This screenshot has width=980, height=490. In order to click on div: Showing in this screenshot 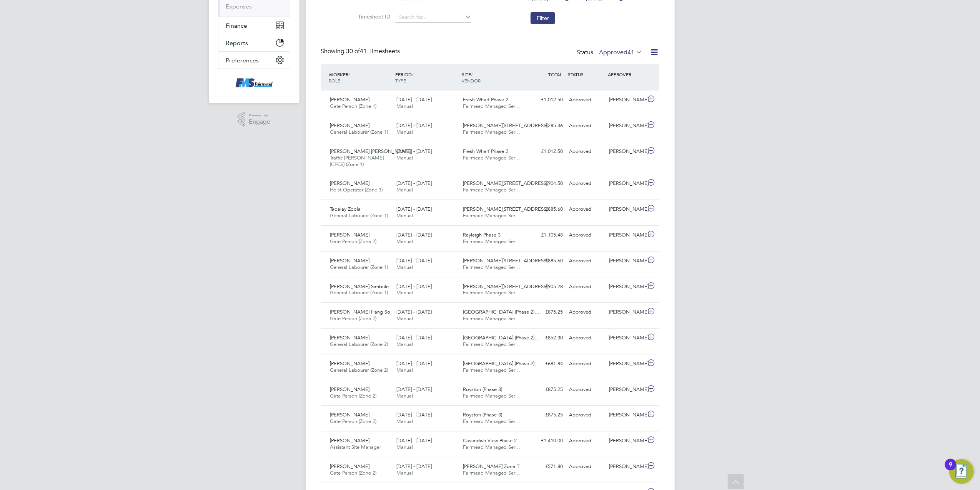, I will do `click(361, 51)`.